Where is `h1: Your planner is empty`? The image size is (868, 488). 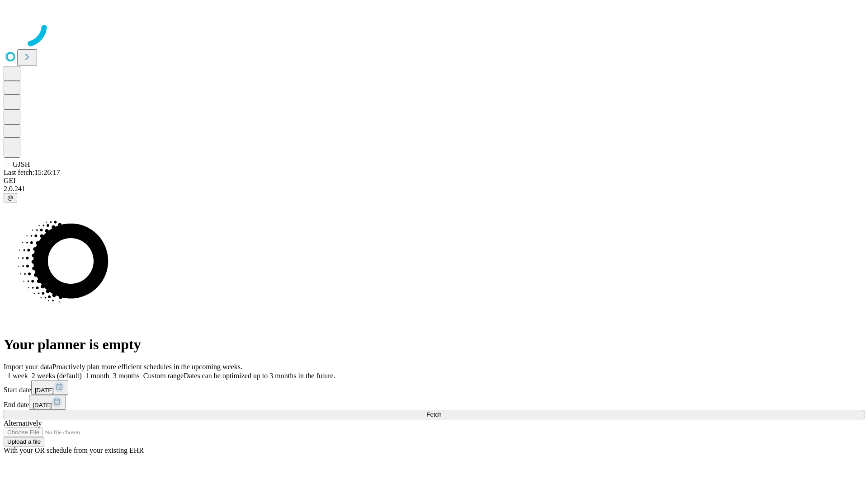
h1: Your planner is empty is located at coordinates (434, 344).